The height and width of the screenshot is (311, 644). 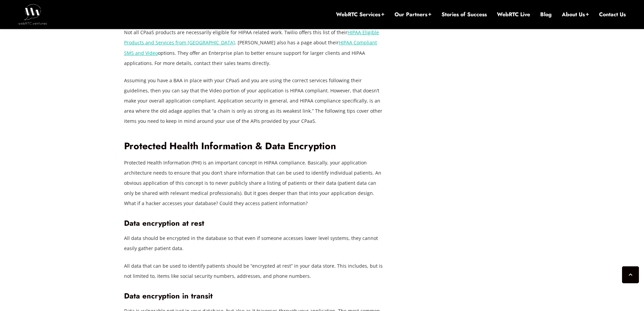 I want to click on p: All data that can be used to identify patients should be “encrypted at rest” in your data store. ..., so click(x=254, y=271).